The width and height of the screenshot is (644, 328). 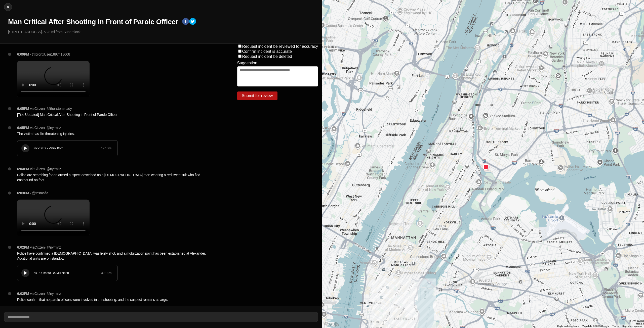 What do you see at coordinates (50, 54) in the screenshot?
I see `p: · @bronxUser1897413008` at bounding box center [50, 54].